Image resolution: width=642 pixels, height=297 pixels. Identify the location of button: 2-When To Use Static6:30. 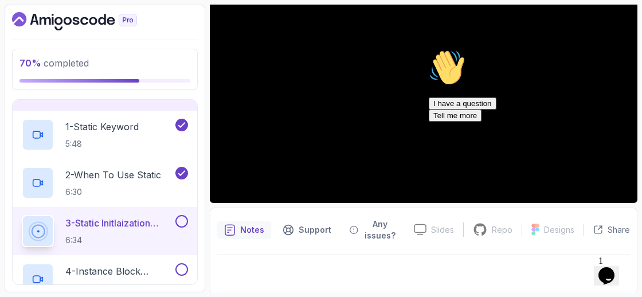
(105, 183).